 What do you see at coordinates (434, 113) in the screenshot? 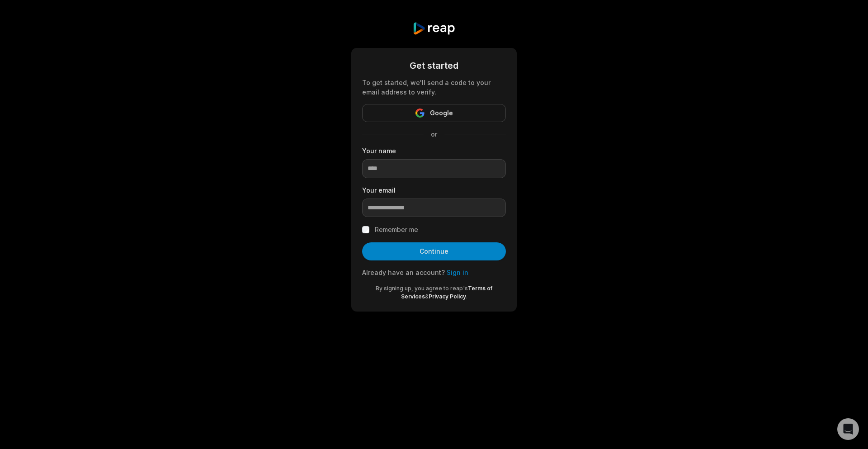
I see `button: Google` at bounding box center [434, 113].